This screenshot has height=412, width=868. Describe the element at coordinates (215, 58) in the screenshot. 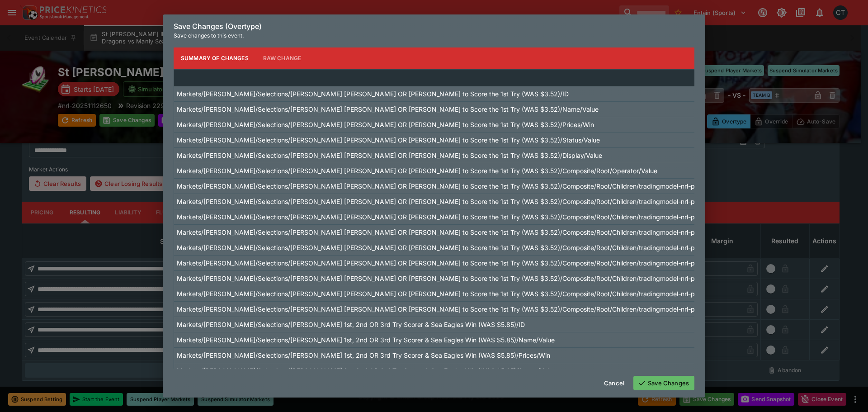

I see `button: Summary of Changes` at that location.